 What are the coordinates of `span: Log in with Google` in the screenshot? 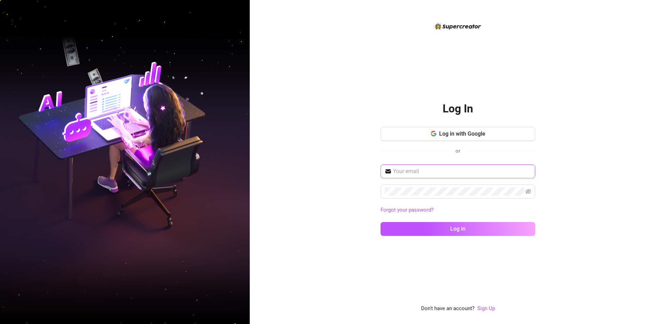 It's located at (462, 134).